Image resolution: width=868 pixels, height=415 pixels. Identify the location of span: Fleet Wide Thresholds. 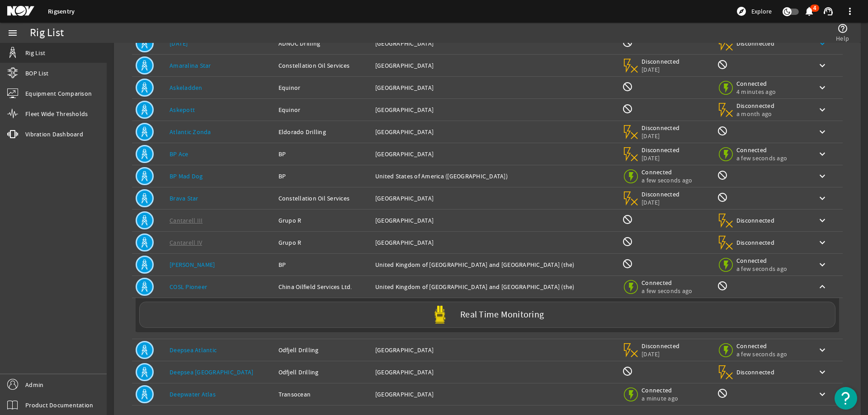
(56, 114).